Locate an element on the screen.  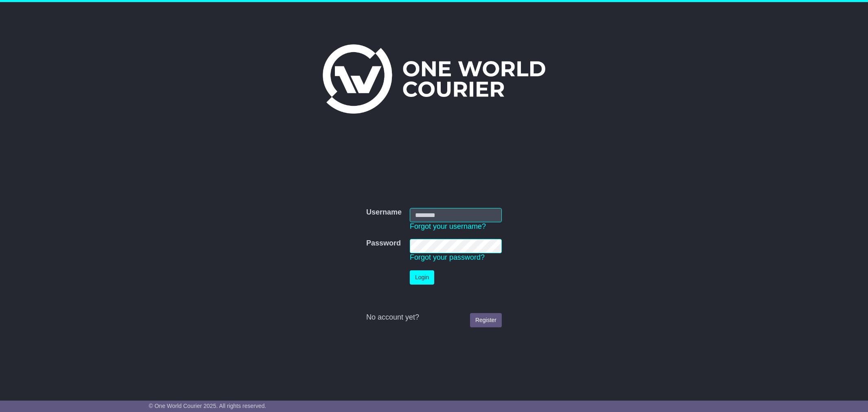
img: One World is located at coordinates (434, 79).